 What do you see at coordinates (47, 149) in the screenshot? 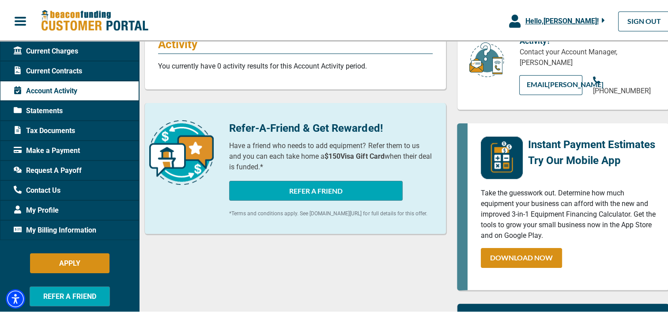
I see `span: Make a Payment` at bounding box center [47, 149].